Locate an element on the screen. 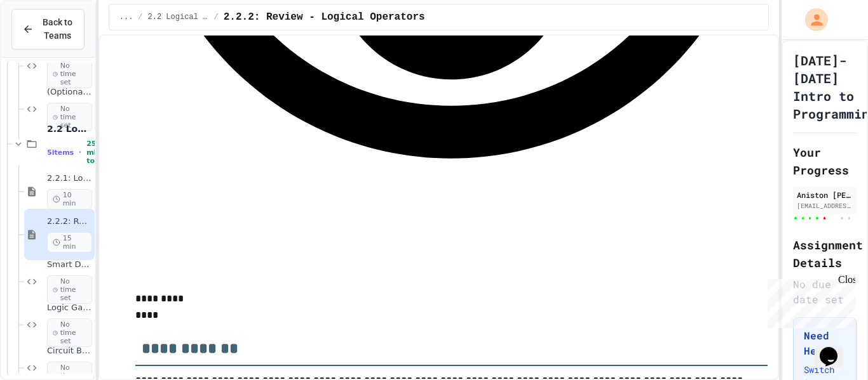  h2: Assignment Details is located at coordinates (825, 254).